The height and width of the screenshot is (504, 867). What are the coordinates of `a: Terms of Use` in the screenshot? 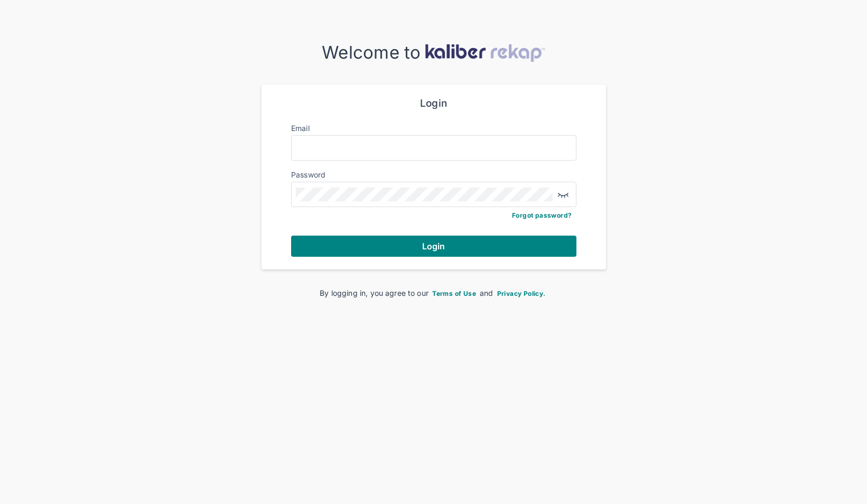 It's located at (454, 293).